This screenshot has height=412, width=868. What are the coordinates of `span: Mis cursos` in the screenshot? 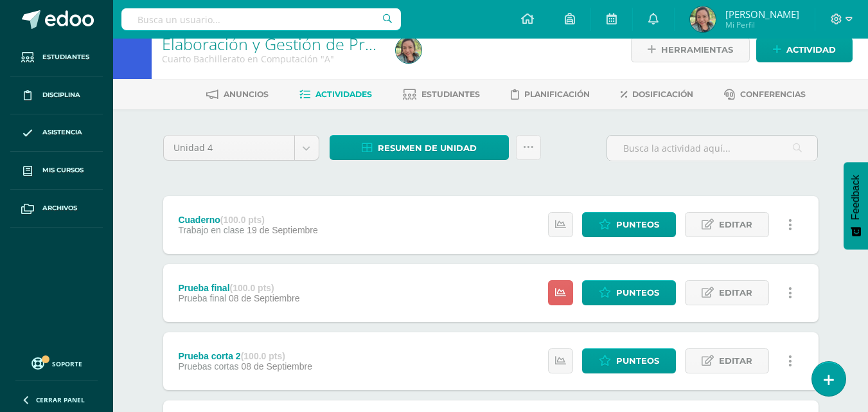 It's located at (63, 171).